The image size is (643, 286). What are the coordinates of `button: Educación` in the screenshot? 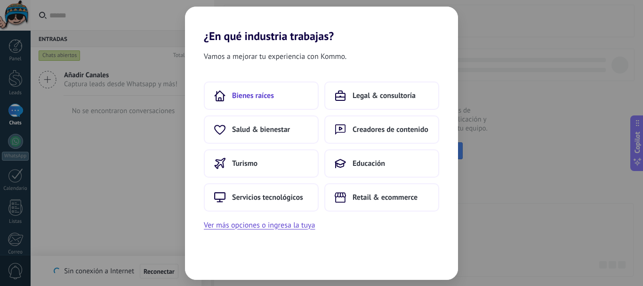 It's located at (382, 163).